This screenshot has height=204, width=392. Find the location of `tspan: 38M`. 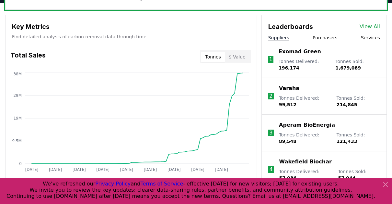

tspan: 38M is located at coordinates (18, 74).